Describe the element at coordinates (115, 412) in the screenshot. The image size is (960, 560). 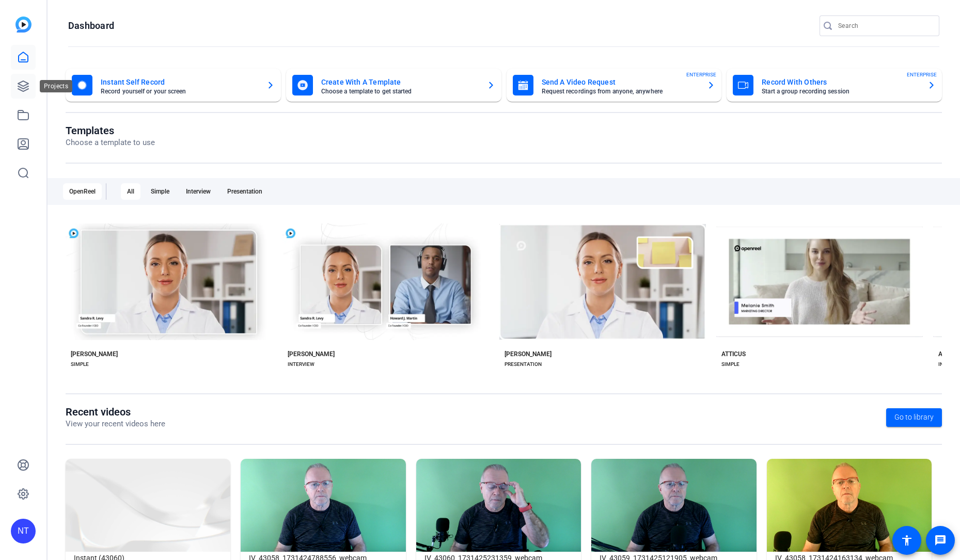
I see `h1: Recent videos` at that location.